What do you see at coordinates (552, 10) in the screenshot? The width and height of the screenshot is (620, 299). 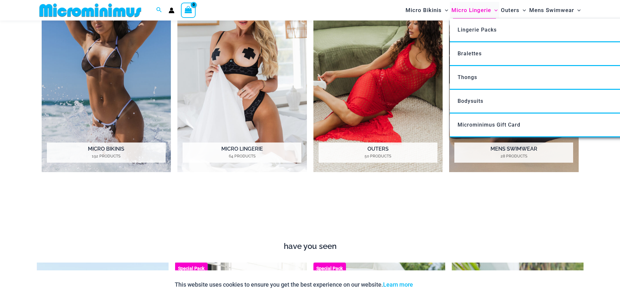 I see `span: Mens Swimwear` at bounding box center [552, 10].